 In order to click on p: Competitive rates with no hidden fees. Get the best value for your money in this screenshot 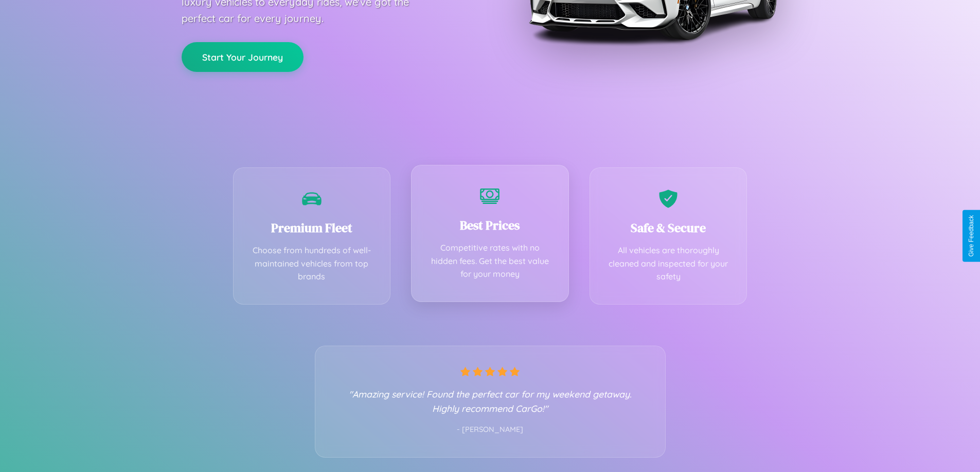, I will do `click(490, 261)`.